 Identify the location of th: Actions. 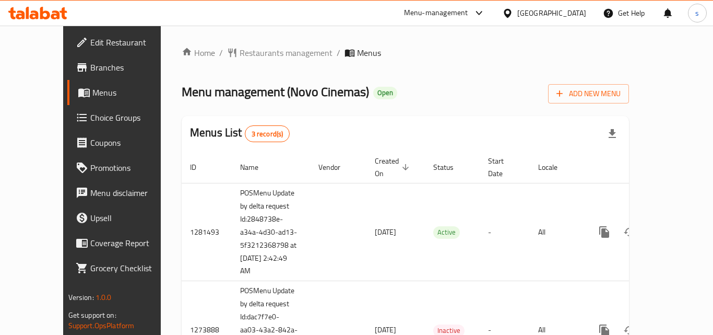
(642, 167).